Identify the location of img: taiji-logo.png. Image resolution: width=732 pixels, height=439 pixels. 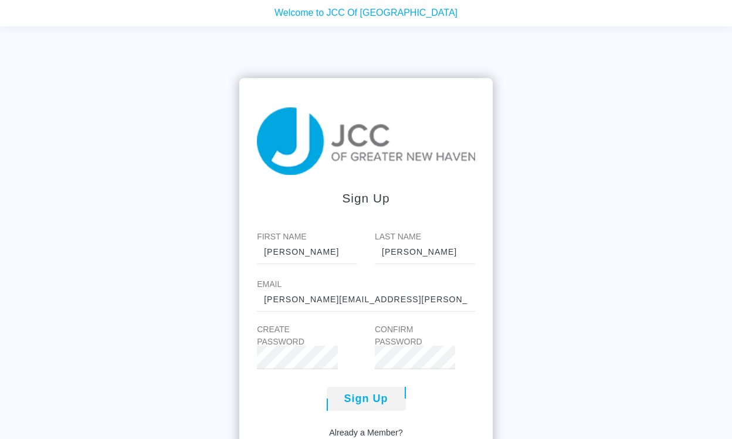
(366, 141).